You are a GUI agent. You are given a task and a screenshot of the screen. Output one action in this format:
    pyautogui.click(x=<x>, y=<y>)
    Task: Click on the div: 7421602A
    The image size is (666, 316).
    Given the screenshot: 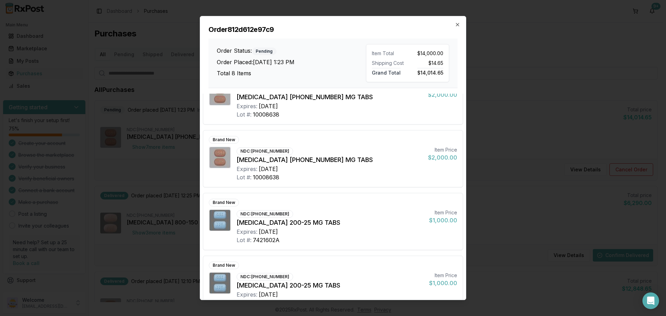 What is the action you would take?
    pyautogui.click(x=266, y=240)
    